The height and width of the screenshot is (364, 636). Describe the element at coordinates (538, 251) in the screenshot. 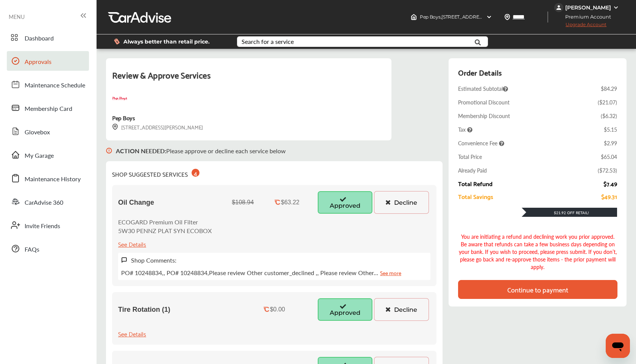

I see `div: You are initiating a refund and declining work you prior approved. Be aware that refunds can take...` at that location.